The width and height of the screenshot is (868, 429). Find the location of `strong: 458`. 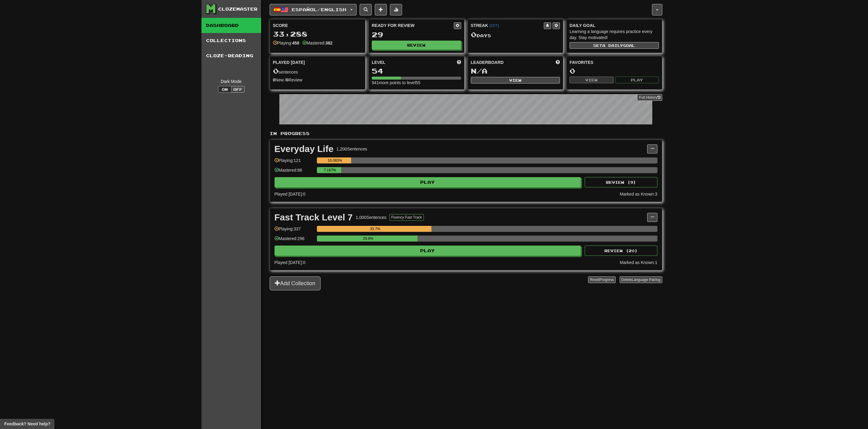

strong: 458 is located at coordinates (295, 43).